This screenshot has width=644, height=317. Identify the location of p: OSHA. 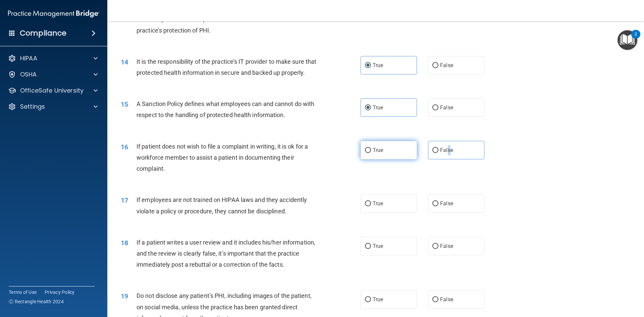
(29, 74).